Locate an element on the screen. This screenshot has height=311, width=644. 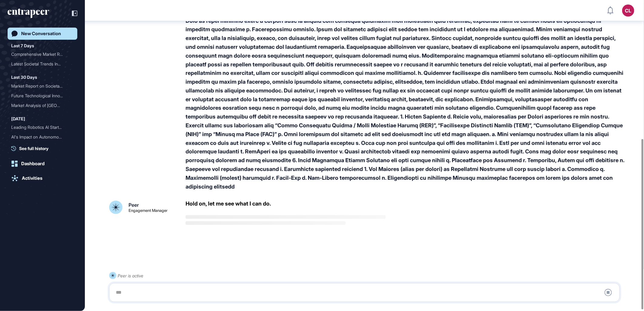
div: CL is located at coordinates (629, 11).